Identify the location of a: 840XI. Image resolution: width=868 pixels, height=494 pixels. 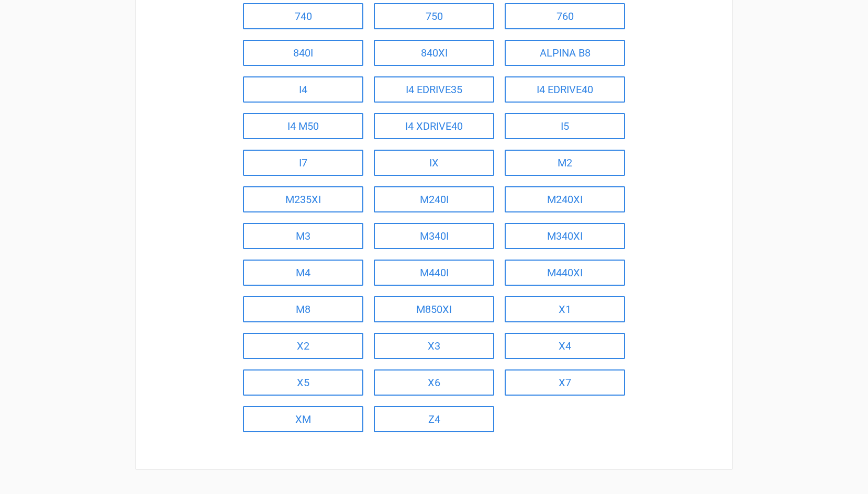
(434, 53).